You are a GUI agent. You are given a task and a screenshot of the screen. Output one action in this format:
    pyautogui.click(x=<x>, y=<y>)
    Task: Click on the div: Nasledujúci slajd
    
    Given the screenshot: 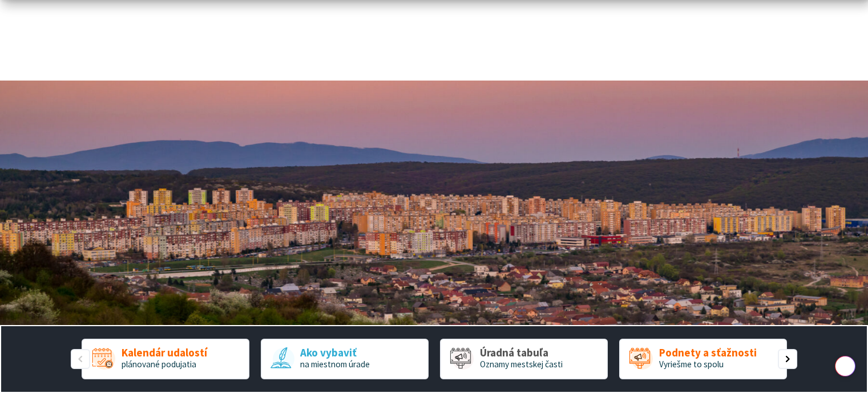 What is the action you would take?
    pyautogui.click(x=787, y=359)
    